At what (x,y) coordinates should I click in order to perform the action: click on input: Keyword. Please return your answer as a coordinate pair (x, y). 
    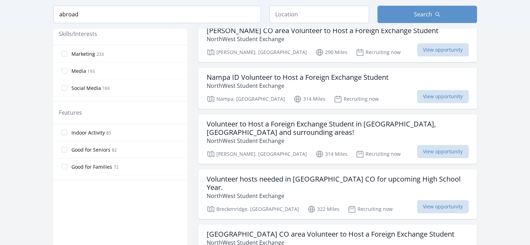
    Looking at the image, I should click on (157, 14).